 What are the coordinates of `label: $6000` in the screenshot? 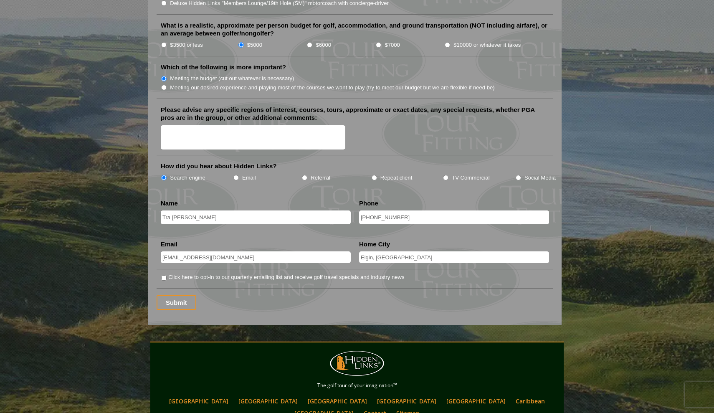 It's located at (324, 45).